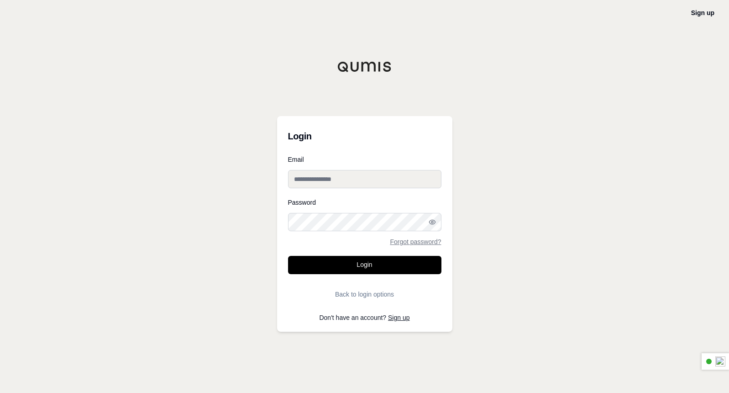  I want to click on h3: Login, so click(365, 136).